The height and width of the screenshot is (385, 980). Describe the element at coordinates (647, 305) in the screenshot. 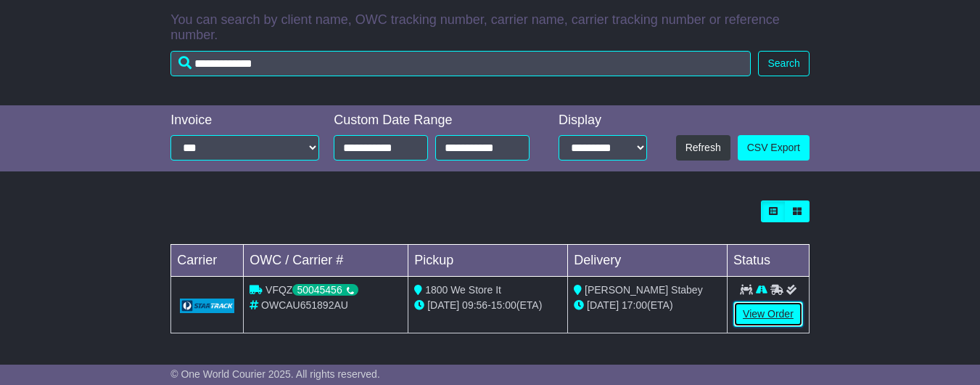

I see `div: (ETA)` at that location.